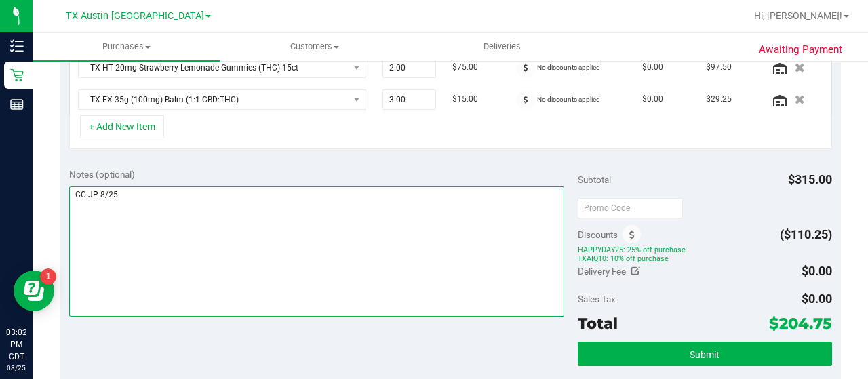 This screenshot has height=379, width=868. What do you see at coordinates (16, 367) in the screenshot?
I see `p: 08/25` at bounding box center [16, 367].